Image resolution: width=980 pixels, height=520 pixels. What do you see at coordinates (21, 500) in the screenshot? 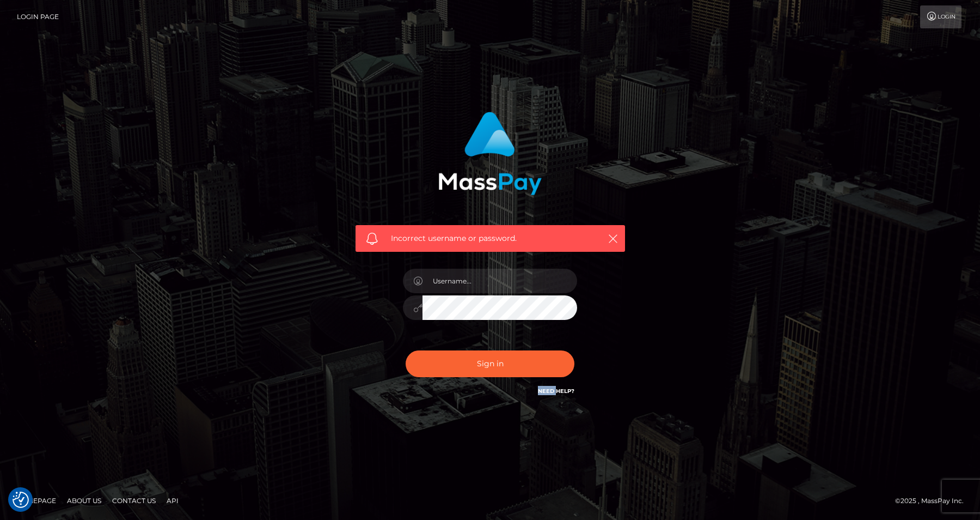
I see `img: Revisit consent button` at bounding box center [21, 500].